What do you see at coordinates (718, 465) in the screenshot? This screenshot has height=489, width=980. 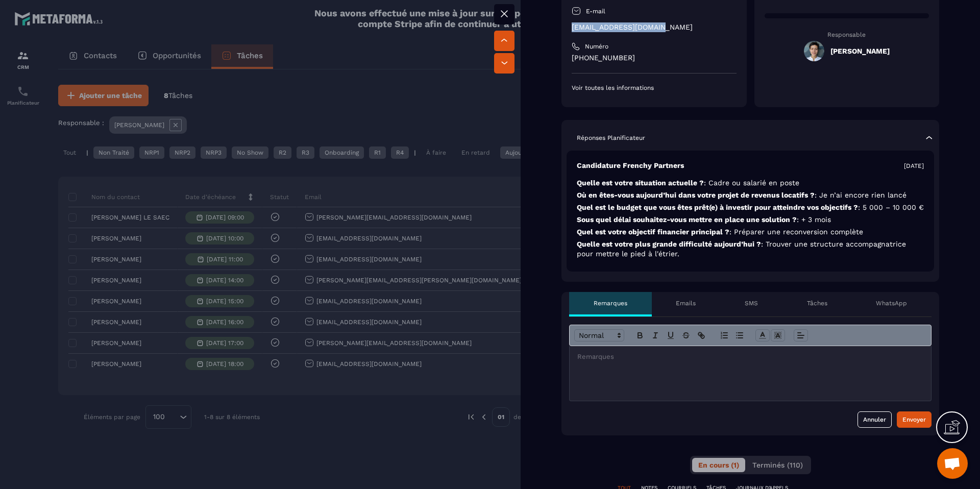 I see `span: En cours (1)` at bounding box center [718, 465].